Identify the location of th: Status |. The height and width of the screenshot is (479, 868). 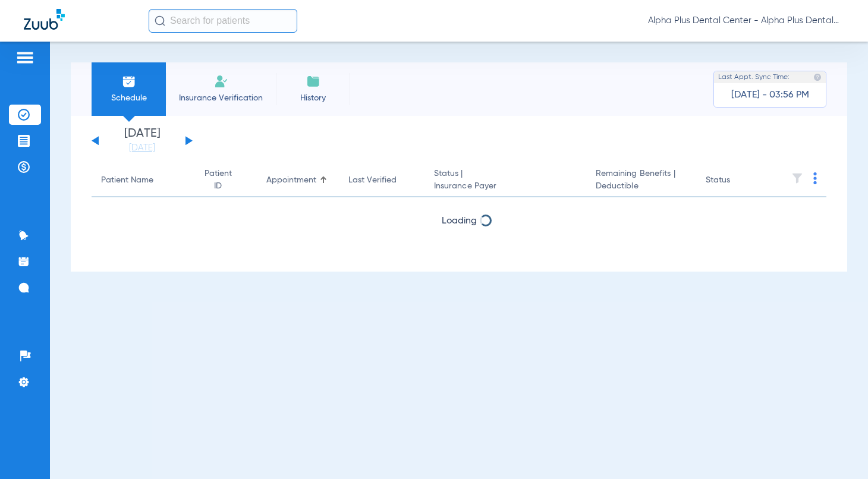
(505, 181).